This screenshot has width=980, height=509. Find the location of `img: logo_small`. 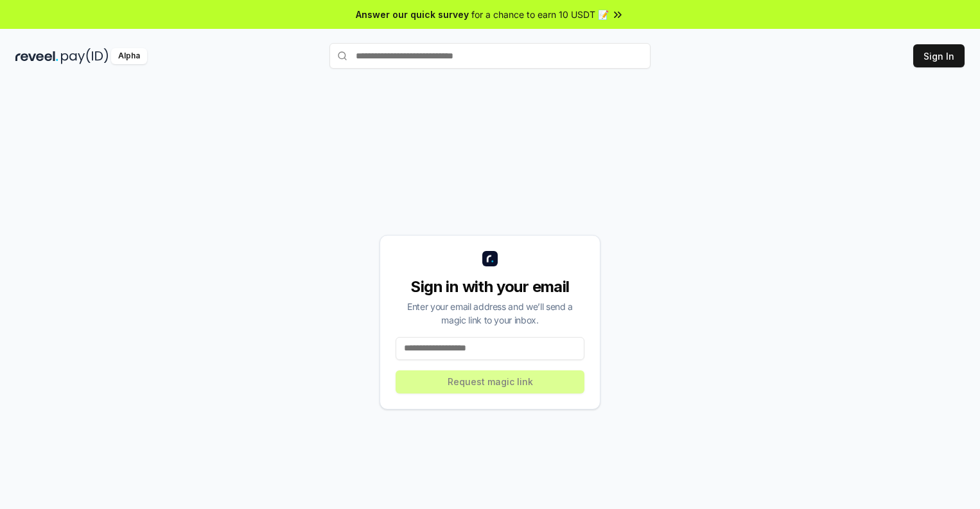

img: logo_small is located at coordinates (490, 258).